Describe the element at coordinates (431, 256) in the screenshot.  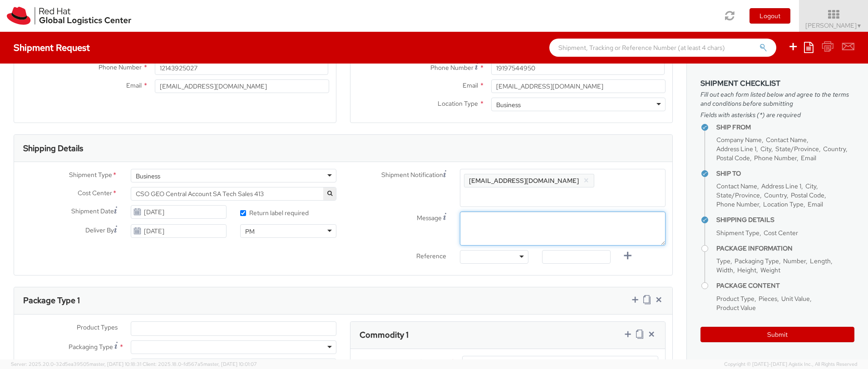
I see `span: Reference` at that location.